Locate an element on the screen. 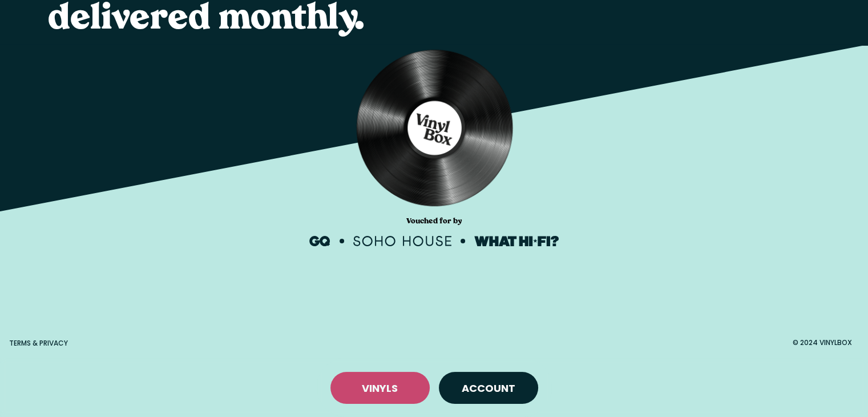 This screenshot has height=417, width=868. a: VINYLS is located at coordinates (380, 388).